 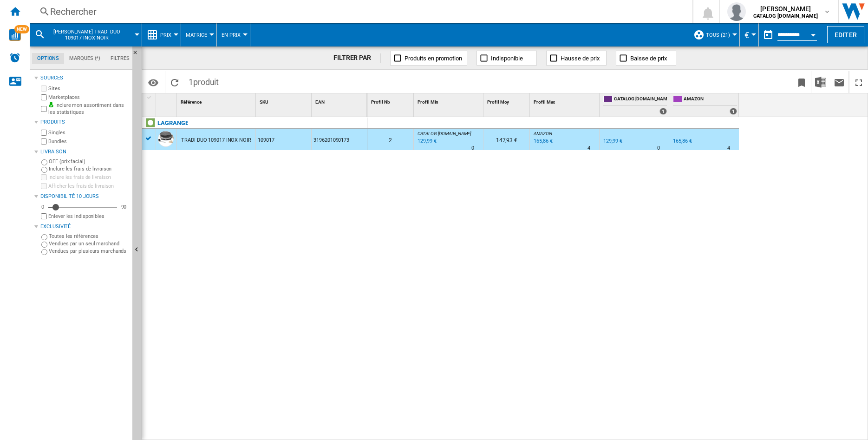 What do you see at coordinates (508, 101) in the screenshot?
I see `div: Profil Moy Sort None` at bounding box center [508, 101].